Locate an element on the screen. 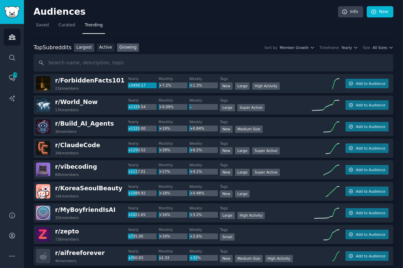 Image resolution: width=403 pixels, height=268 pixels. div: 3k members is located at coordinates (66, 131).